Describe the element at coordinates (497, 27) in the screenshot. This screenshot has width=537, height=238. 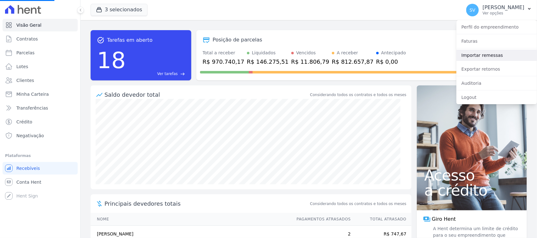
I see `a: Perfil do empreendimento` at that location.